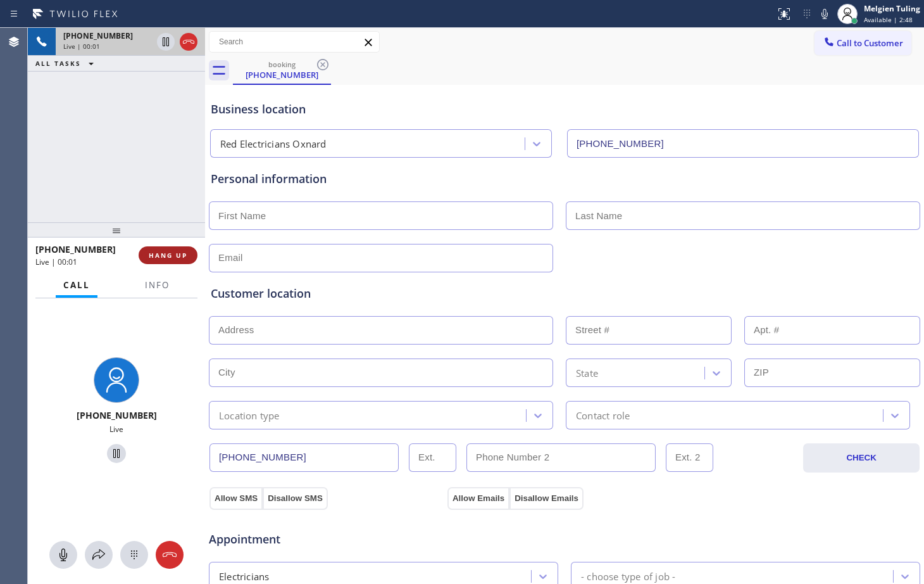  Describe the element at coordinates (135, 554) in the screenshot. I see `button: Open dialpad` at that location.